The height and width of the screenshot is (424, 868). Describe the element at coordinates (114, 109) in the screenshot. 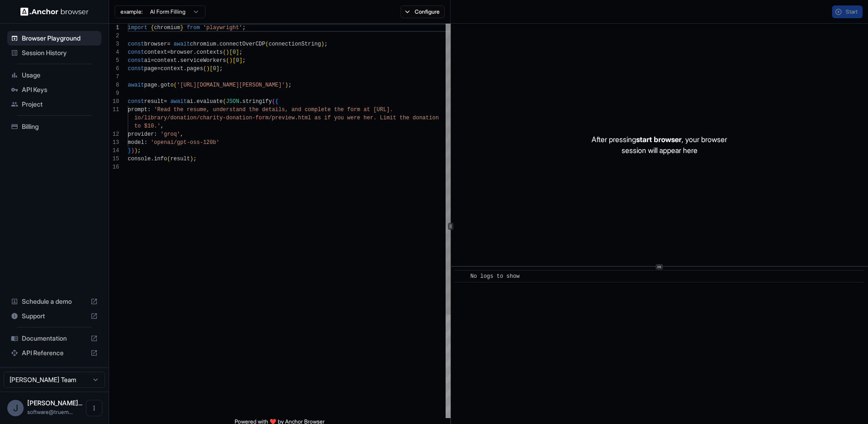

I see `div: 11` at that location.